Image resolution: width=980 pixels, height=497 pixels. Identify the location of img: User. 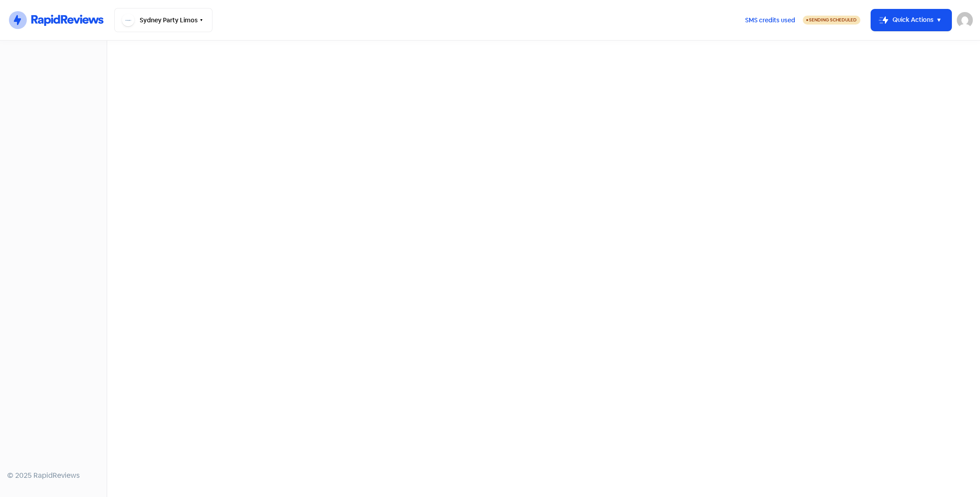
(965, 20).